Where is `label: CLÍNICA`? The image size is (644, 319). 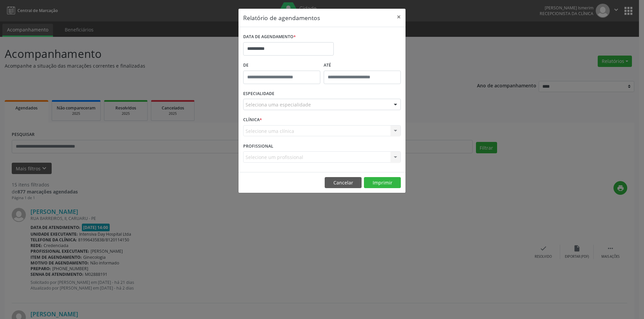
label: CLÍNICA is located at coordinates (252, 120).